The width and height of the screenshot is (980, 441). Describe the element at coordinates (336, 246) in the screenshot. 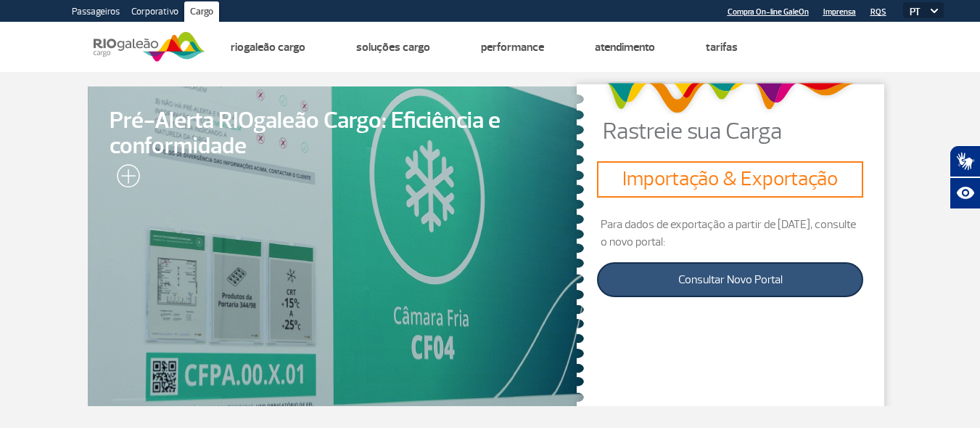

I see `a: Pré-Alerta RIOgaleão Cargo: Eficiência e conformidade` at that location.